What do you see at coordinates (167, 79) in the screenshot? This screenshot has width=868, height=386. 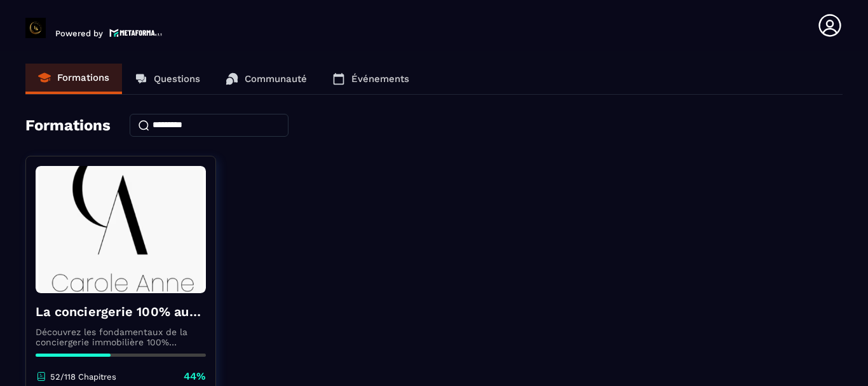 I see `a: Questions` at bounding box center [167, 79].